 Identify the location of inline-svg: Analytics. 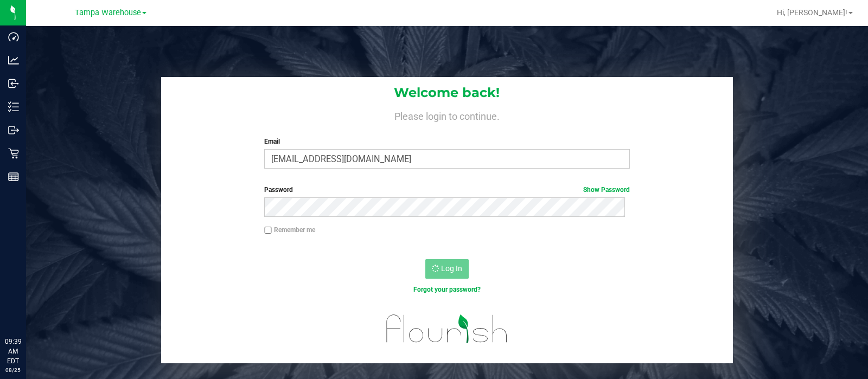
(13, 60).